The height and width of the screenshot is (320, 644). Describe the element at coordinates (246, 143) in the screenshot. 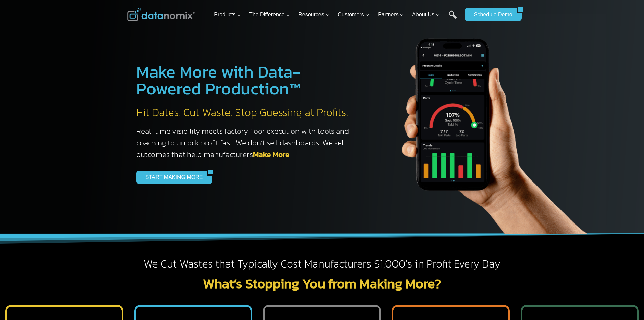

I see `h3: Real-time visibility meets factory floor execution with tools and coaching to unlock profit fast....` at that location.